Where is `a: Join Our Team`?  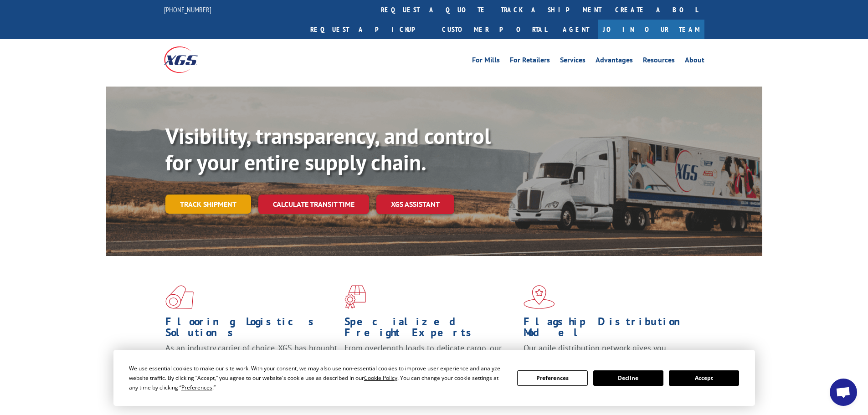 a: Join Our Team is located at coordinates (651, 29).